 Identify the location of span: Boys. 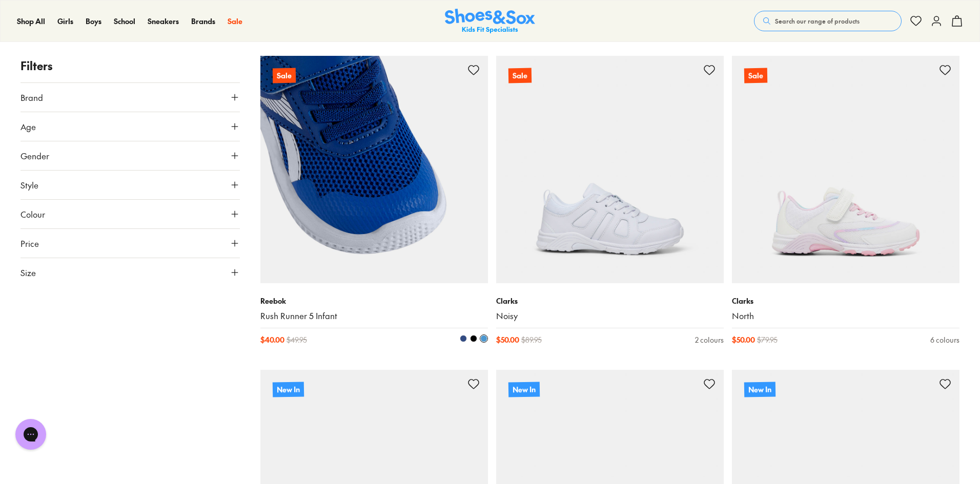
(94, 21).